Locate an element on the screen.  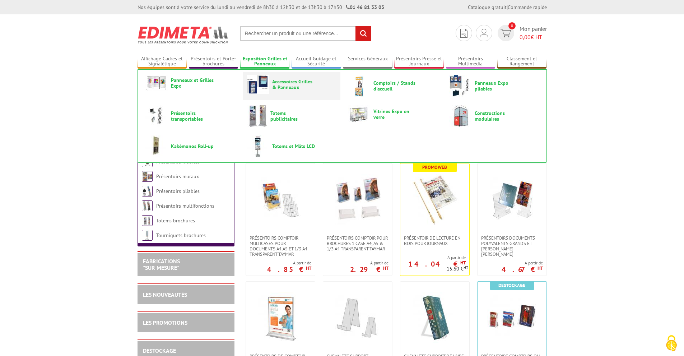
a: LES PROMOTIONS is located at coordinates (165, 323).